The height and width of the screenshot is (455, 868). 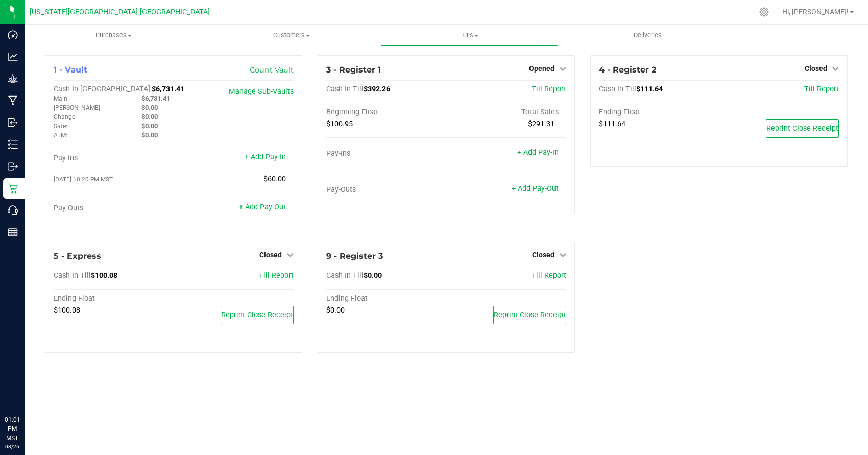 I want to click on inline-svg: Reports, so click(x=12, y=232).